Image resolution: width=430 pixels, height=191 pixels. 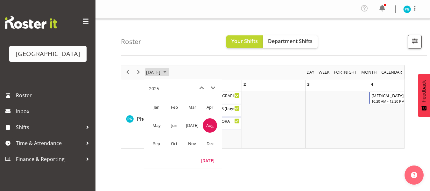 What do you see at coordinates (202, 88) in the screenshot?
I see `button: previous month` at bounding box center [202, 88].